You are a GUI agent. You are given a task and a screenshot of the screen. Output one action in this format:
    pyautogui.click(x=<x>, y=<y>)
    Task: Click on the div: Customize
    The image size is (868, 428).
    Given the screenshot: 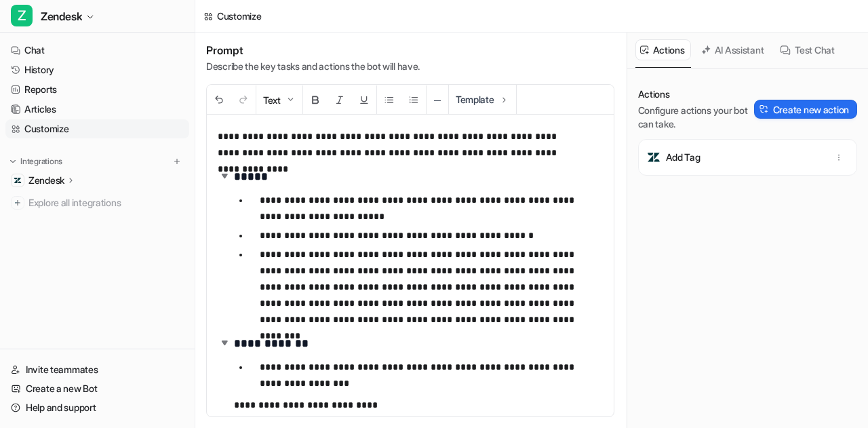 What is the action you would take?
    pyautogui.click(x=239, y=16)
    